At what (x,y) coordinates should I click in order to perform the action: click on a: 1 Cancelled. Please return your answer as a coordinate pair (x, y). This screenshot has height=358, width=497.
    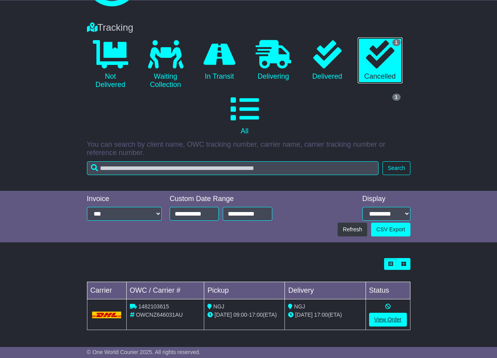
    Looking at the image, I should click on (380, 61).